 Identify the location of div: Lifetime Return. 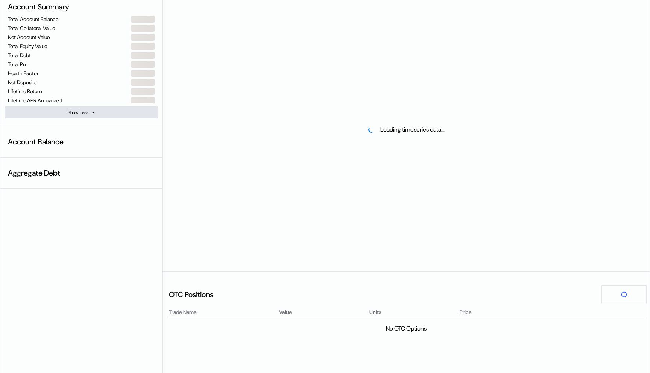
(25, 91).